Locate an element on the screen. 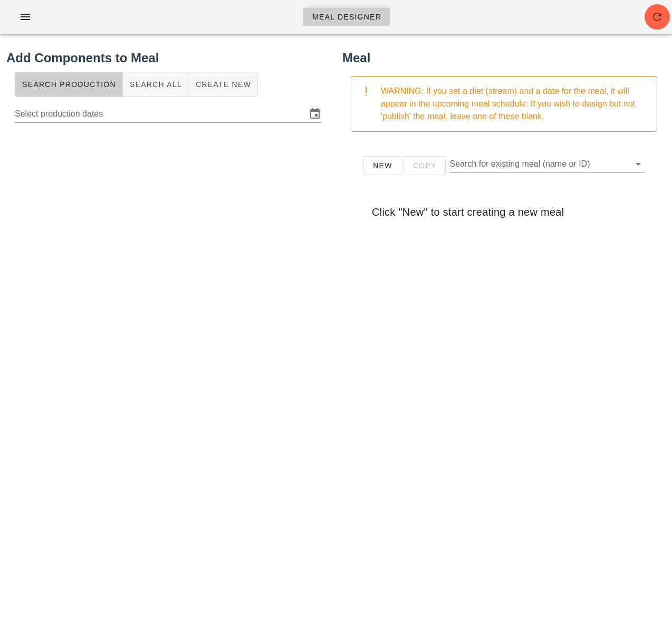 This screenshot has width=672, height=634. button: Create New is located at coordinates (223, 85).